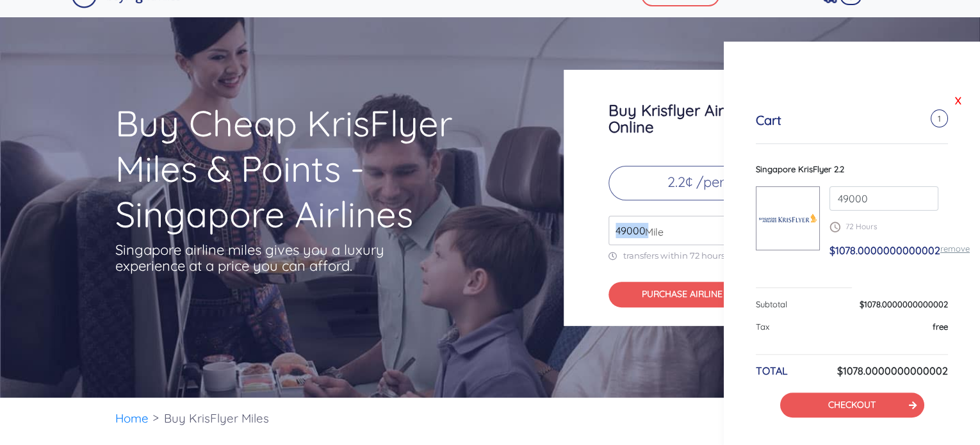  What do you see at coordinates (851, 405) in the screenshot?
I see `button: CHECKOUT` at bounding box center [851, 405].